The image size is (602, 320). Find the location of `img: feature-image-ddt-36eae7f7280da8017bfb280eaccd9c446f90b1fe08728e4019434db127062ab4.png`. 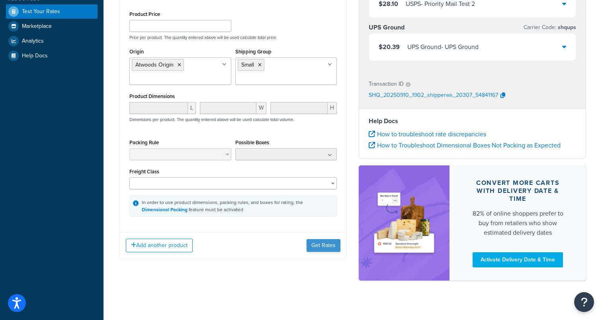

img: feature-image-ddt-36eae7f7280da8017bfb280eaccd9c446f90b1fe08728e4019434db127062ab4.png is located at coordinates (404, 222).